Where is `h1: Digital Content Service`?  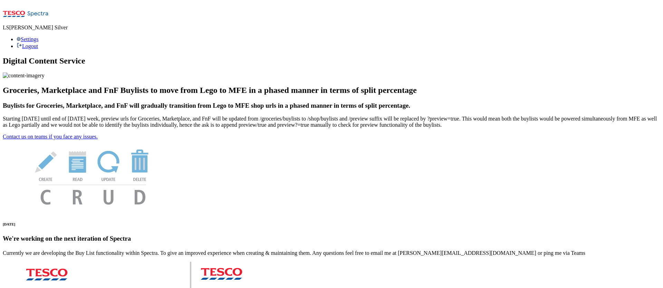
h1: Digital Content Service is located at coordinates (331, 61).